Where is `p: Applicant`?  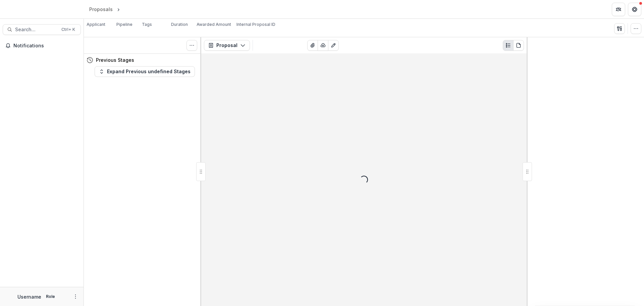 p: Applicant is located at coordinates (96, 24).